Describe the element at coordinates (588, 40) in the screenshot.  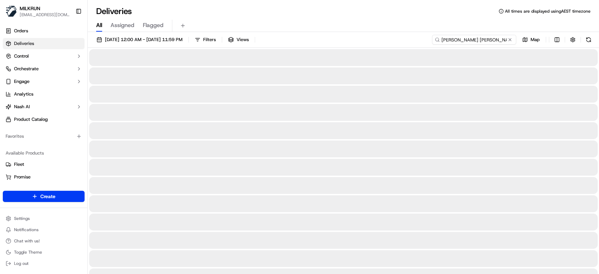
I see `button: Refresh` at that location.